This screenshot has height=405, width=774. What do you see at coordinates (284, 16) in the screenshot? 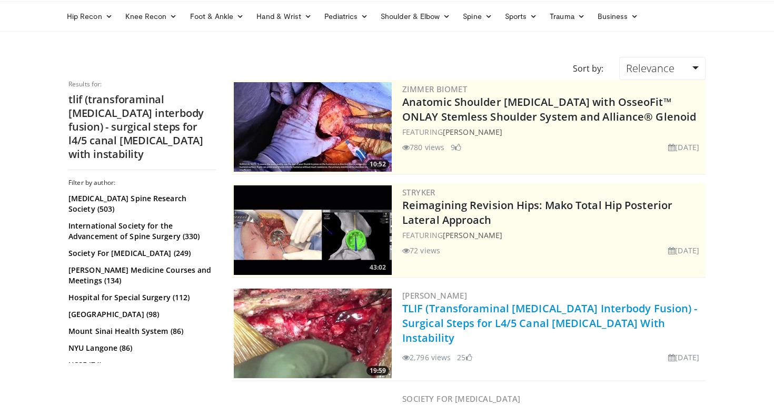
I see `a: Hand & Wrist` at bounding box center [284, 16].